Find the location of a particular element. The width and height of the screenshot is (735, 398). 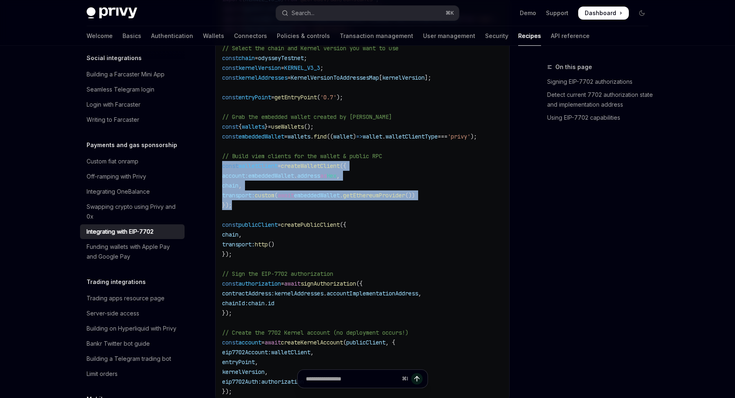

div: Custom fiat onramp is located at coordinates (112, 161).